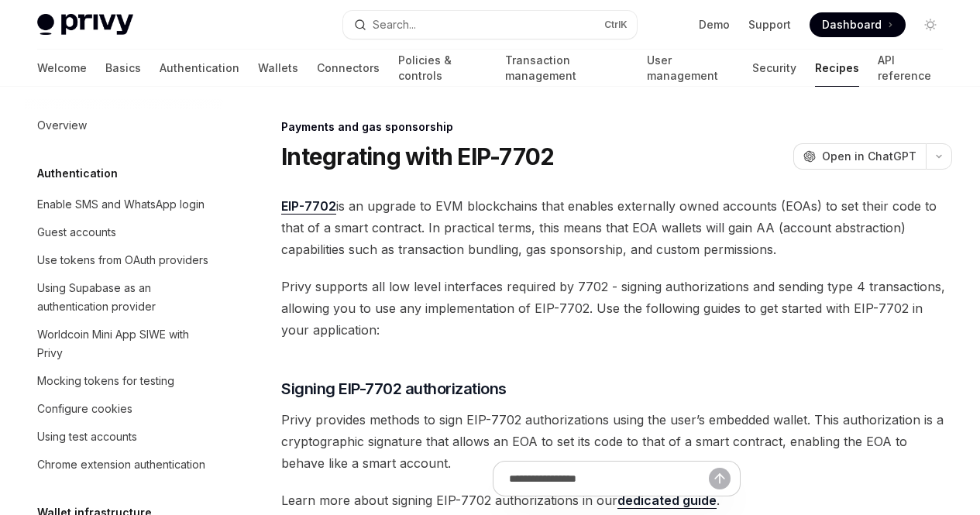  I want to click on span: Privy provides methods to sign EIP-7702 authorizations using the user’s embedded wallet. This aut..., so click(617, 442).